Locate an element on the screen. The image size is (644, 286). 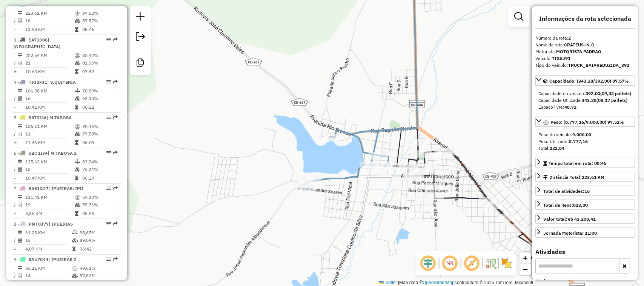
td: 65,21 KM is located at coordinates (48, 268).